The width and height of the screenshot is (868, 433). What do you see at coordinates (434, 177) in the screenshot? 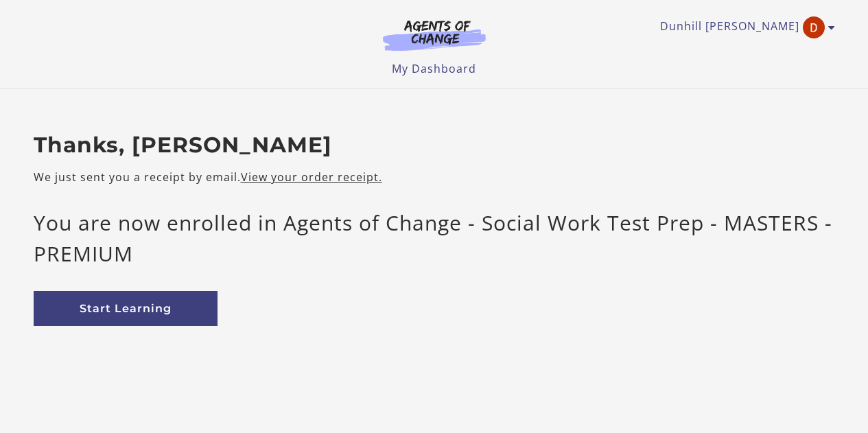
I see `p: We just sent you a receipt by email.` at bounding box center [434, 177].